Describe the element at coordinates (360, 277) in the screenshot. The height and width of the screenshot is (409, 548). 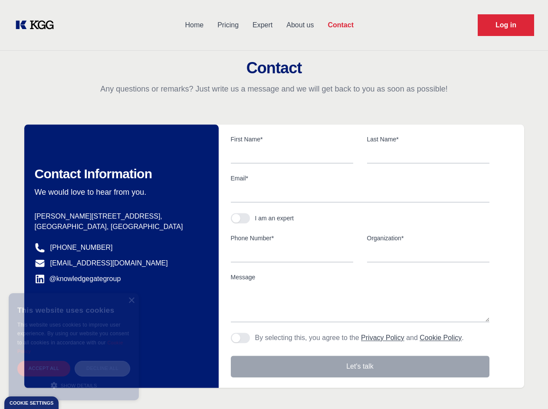
I see `label: Message` at that location.